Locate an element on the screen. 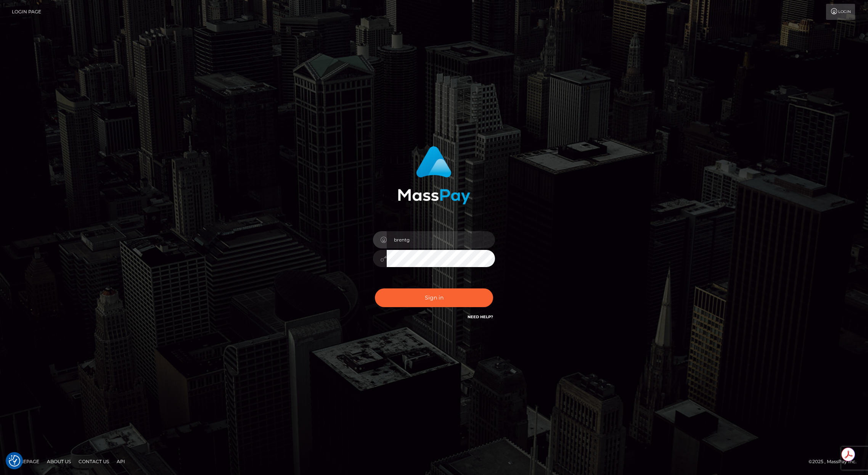  div: © 2025 , MassPay Inc. is located at coordinates (835, 461).